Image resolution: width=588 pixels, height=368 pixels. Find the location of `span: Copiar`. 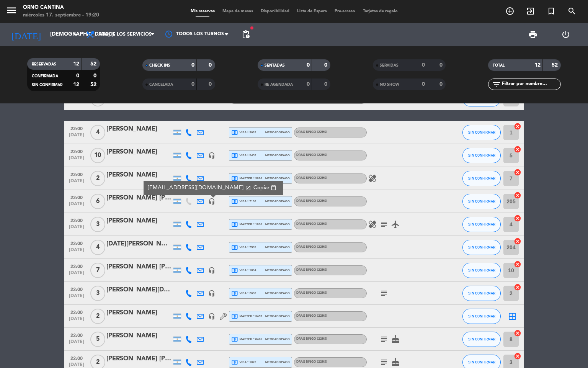

span: Copiar is located at coordinates (261, 188).